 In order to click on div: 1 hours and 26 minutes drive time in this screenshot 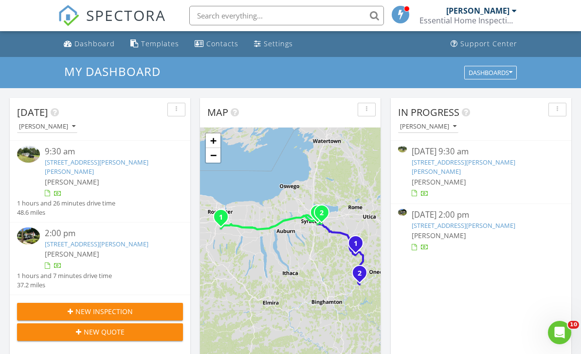, I will do `click(66, 203)`.